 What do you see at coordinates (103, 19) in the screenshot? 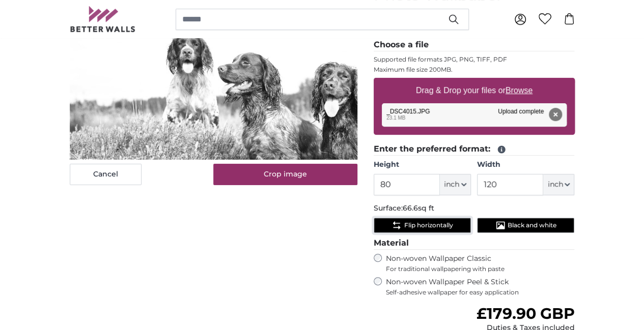
I see `img: Betterwalls` at bounding box center [103, 19].